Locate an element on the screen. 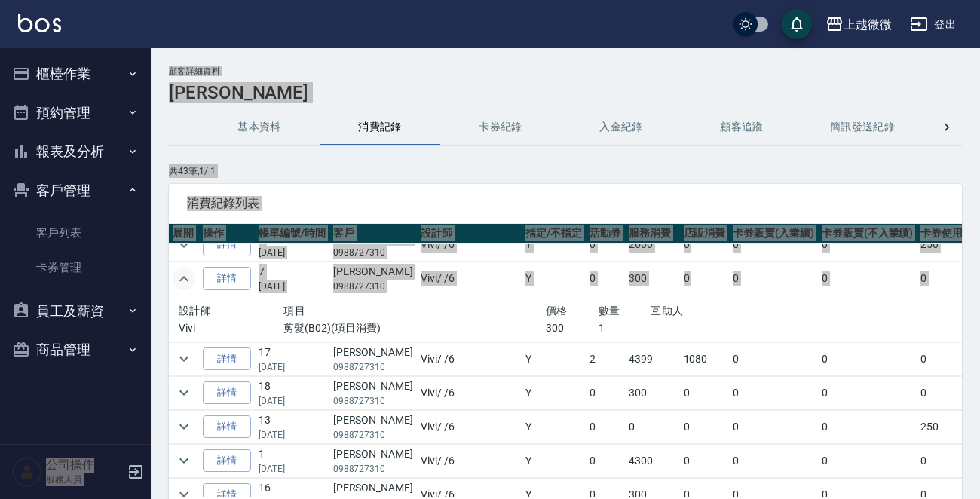 The image size is (980, 499). button: 員工及薪資 is located at coordinates (76, 312).